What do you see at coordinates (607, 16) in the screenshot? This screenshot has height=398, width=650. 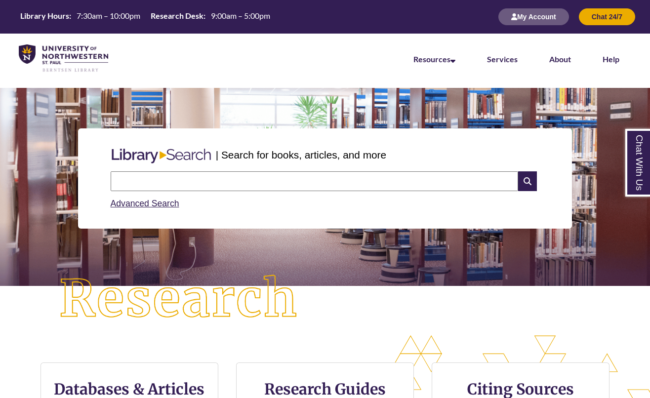 I see `a: Chat 24/7` at bounding box center [607, 16].